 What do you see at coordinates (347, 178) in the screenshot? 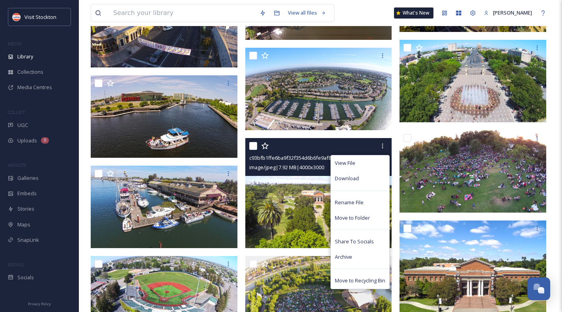
I see `span: Download` at bounding box center [347, 178].